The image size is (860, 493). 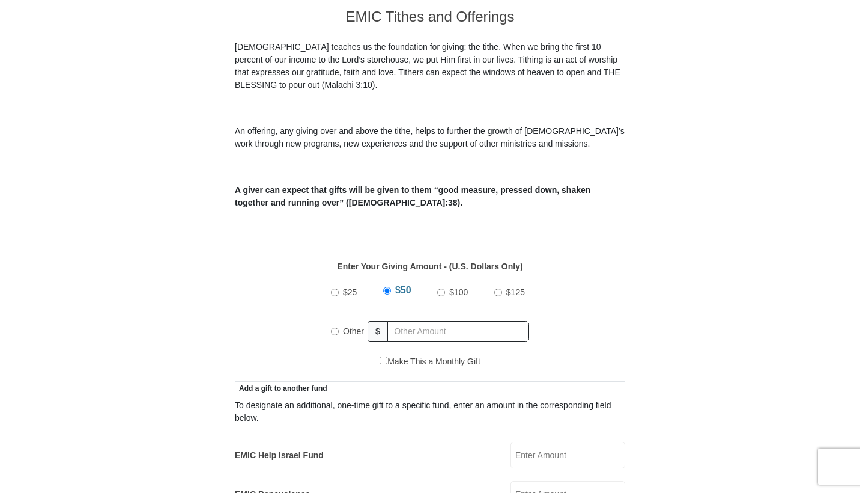 What do you see at coordinates (515, 292) in the screenshot?
I see `span: $125` at bounding box center [515, 292].